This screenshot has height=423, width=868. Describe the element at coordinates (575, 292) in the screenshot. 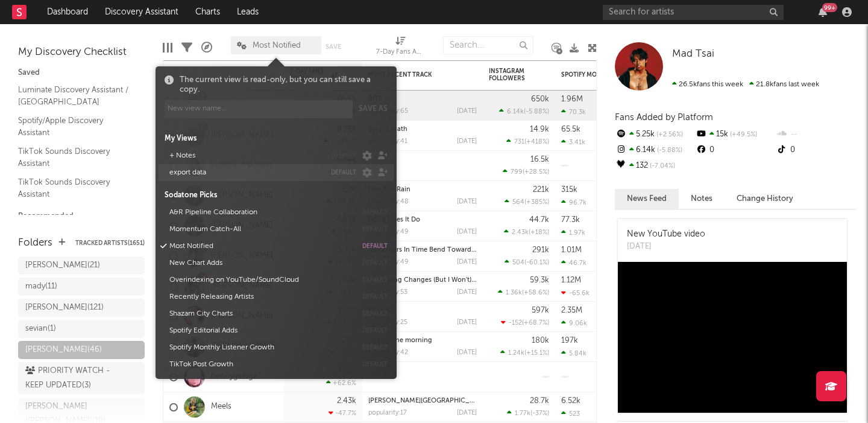

I see `div: -65.6k` at that location.